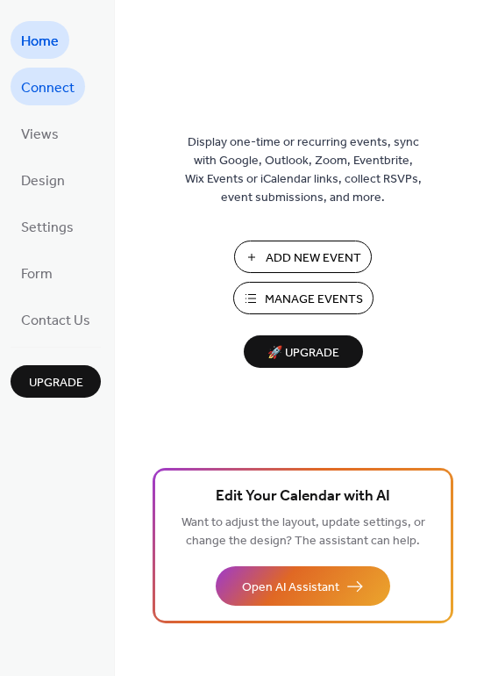 The height and width of the screenshot is (676, 491). I want to click on span: Connect, so click(47, 88).